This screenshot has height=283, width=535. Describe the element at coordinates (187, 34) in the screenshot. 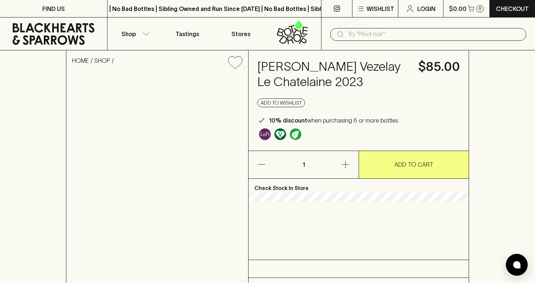

I see `a: Tastings` at that location.